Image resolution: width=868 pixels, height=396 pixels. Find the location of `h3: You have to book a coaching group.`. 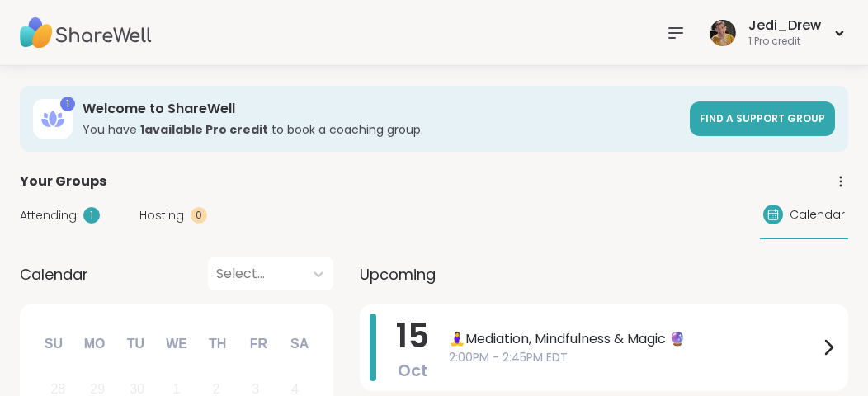

h3: You have to book a coaching group. is located at coordinates (381, 129).